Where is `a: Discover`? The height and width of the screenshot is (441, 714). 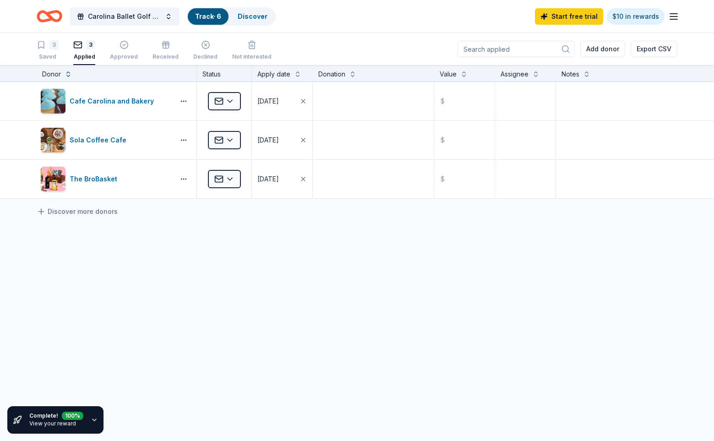
a: Discover is located at coordinates (252, 16).